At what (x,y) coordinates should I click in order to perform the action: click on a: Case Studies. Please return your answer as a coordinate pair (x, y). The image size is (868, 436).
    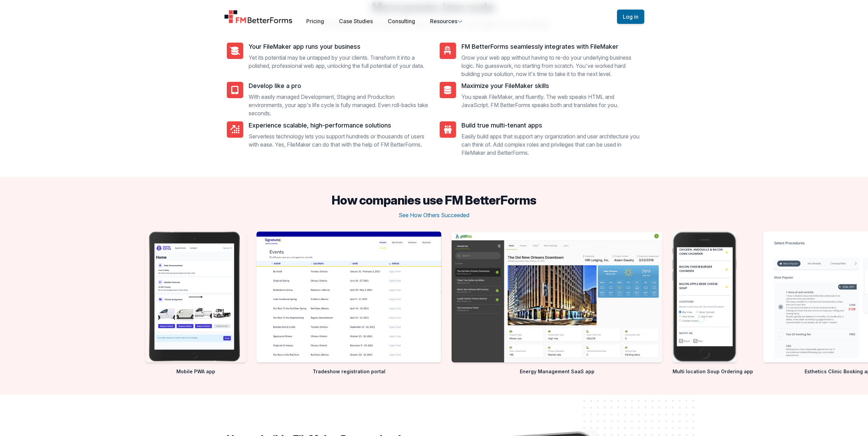
    Looking at the image, I should click on (356, 21).